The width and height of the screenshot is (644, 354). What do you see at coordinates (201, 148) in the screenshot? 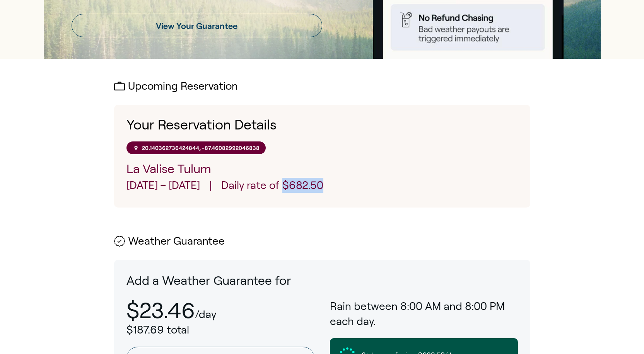
I see `p: 20.140362736424844, -87.46082992046838` at bounding box center [201, 148].